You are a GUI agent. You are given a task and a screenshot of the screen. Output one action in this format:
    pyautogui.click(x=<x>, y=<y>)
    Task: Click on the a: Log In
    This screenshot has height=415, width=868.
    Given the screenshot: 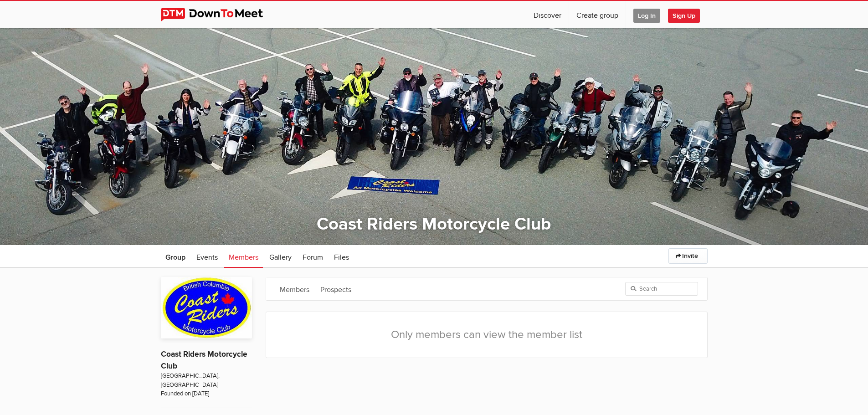 What is the action you would take?
    pyautogui.click(x=646, y=14)
    